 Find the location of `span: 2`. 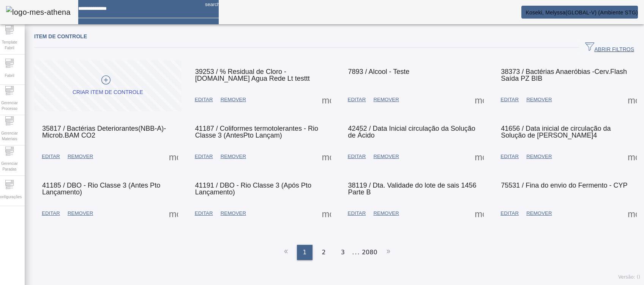

span: 2 is located at coordinates (324, 253).